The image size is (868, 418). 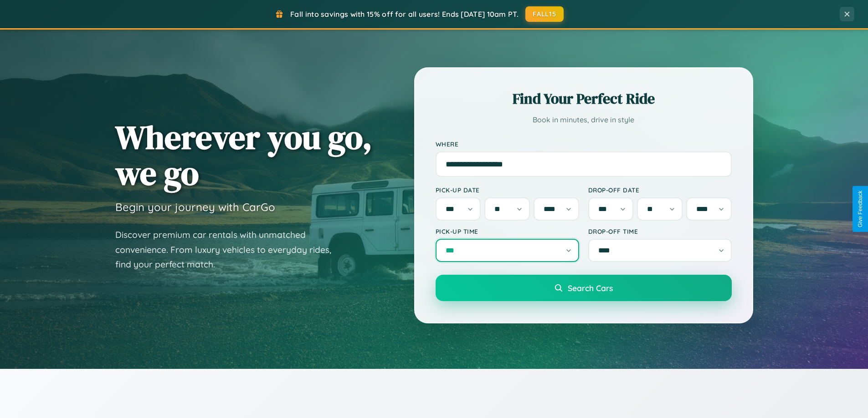 What do you see at coordinates (243, 155) in the screenshot?
I see `h1: Wherever you go, we go` at bounding box center [243, 155].